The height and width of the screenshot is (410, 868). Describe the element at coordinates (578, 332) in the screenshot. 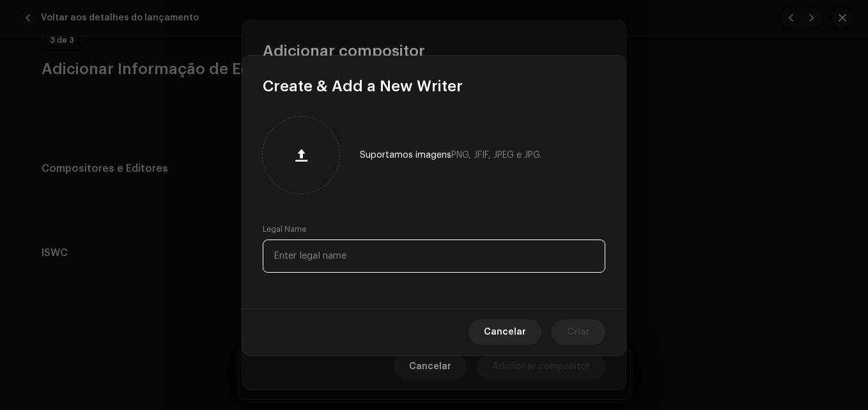

I see `span: Criar` at that location.